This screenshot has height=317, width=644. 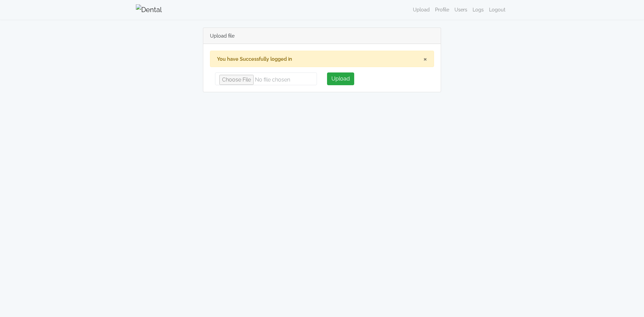 What do you see at coordinates (442, 10) in the screenshot?
I see `a: Profile` at bounding box center [442, 10].